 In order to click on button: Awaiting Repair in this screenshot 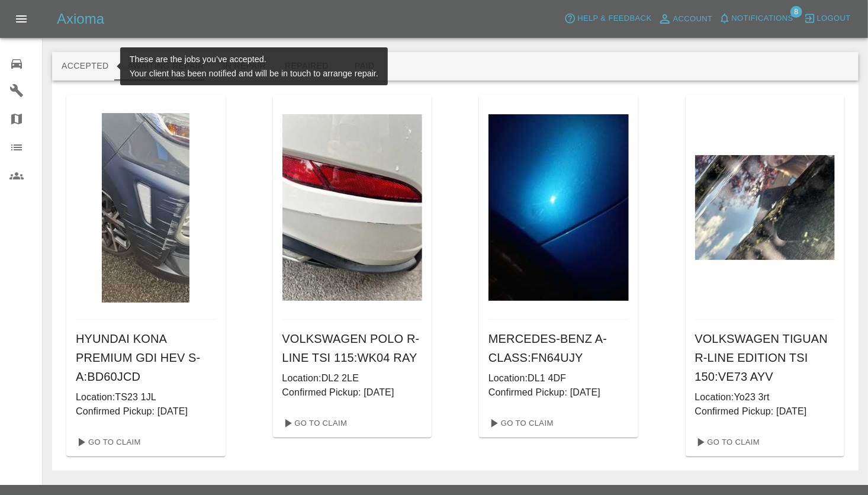, I will do `click(165, 66)`.